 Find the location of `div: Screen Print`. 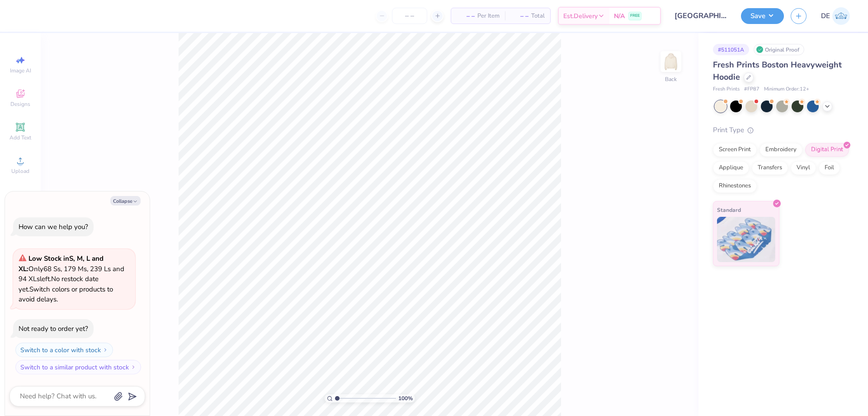

div: Screen Print is located at coordinates (734, 150).